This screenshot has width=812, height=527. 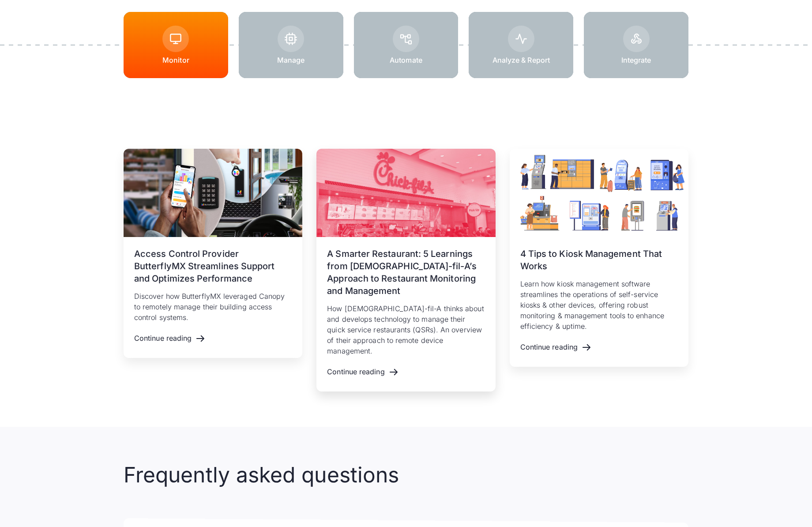 I want to click on a: Analyze & Report, so click(x=521, y=45).